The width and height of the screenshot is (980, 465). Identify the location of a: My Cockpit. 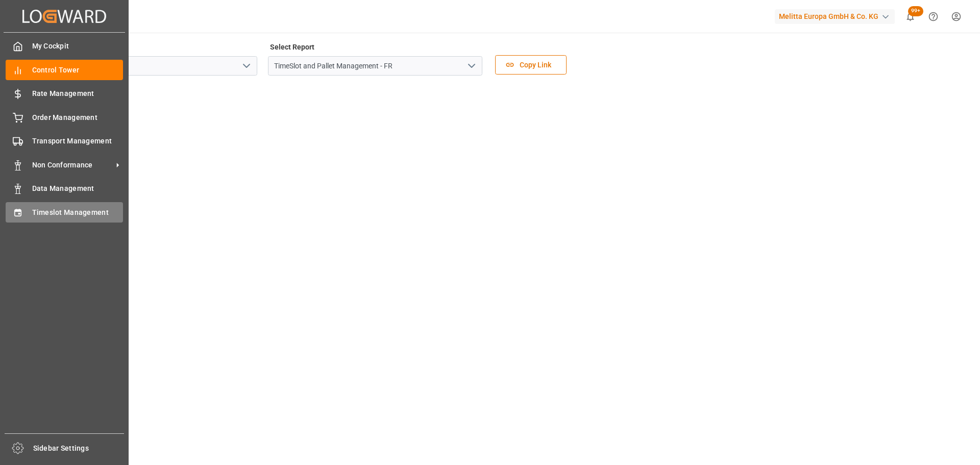
(64, 46).